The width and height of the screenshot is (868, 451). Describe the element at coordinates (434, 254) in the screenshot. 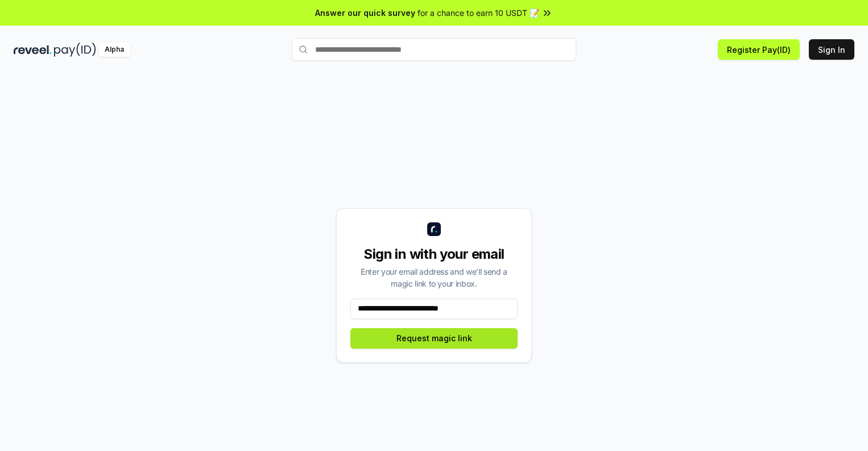

I see `div: Sign in with your email` at that location.